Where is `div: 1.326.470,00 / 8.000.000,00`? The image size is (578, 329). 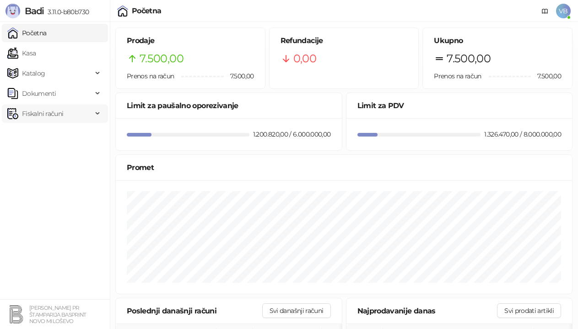
div: 1.326.470,00 / 8.000.000,00 is located at coordinates (523, 134).